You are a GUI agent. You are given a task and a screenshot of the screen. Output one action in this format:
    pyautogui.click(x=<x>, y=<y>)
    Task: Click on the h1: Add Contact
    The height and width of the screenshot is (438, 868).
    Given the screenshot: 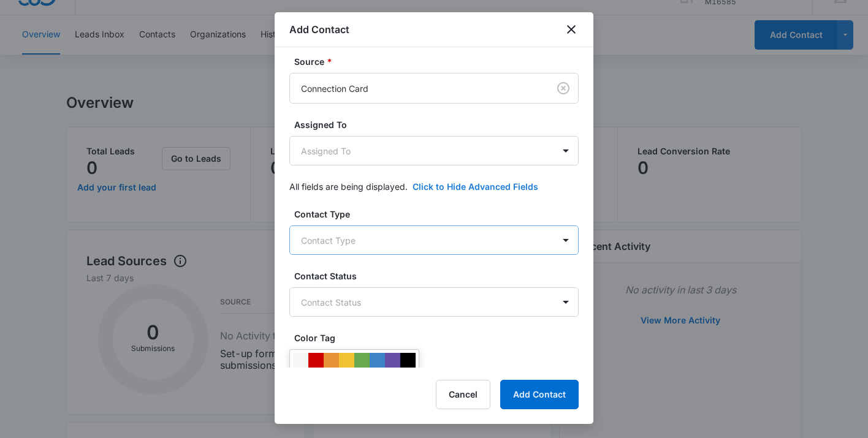 What is the action you would take?
    pyautogui.click(x=319, y=29)
    